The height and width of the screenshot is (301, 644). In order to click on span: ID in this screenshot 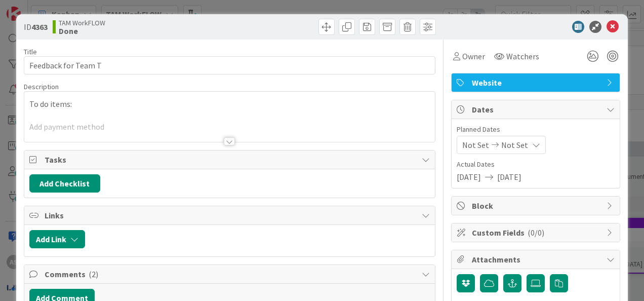, I will do `click(36, 27)`.